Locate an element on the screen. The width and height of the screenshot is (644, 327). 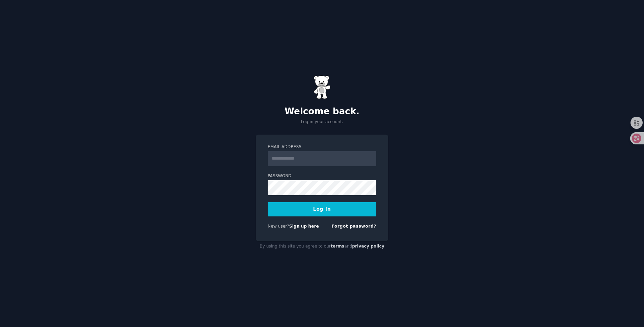
p: Log in your account. is located at coordinates (322, 122).